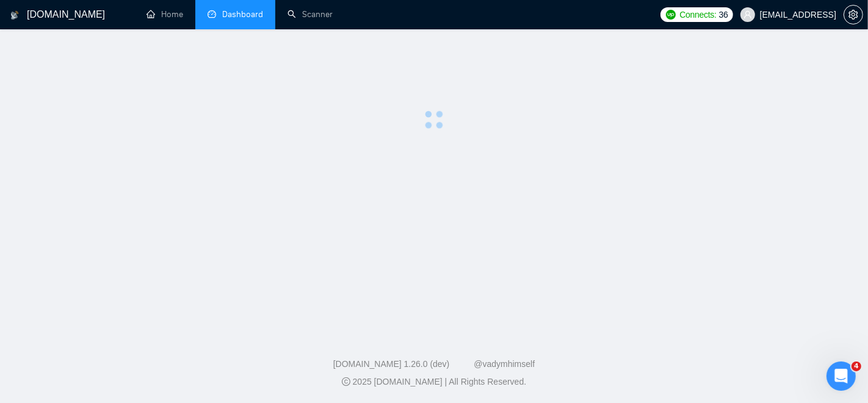 Image resolution: width=868 pixels, height=403 pixels. Describe the element at coordinates (242, 14) in the screenshot. I see `span: Dashboard` at that location.